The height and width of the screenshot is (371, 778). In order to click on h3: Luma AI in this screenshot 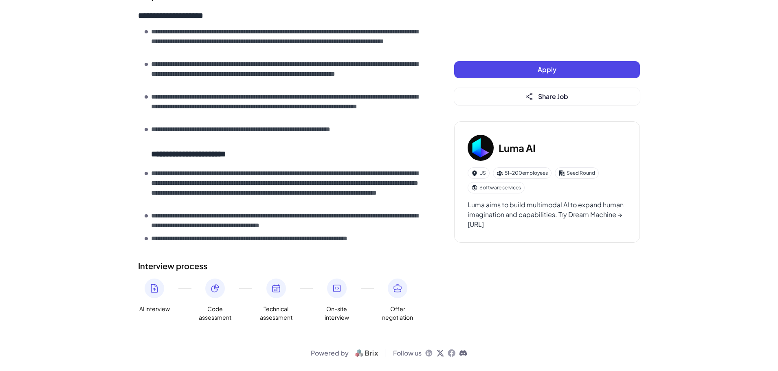, I will do `click(517, 148)`.